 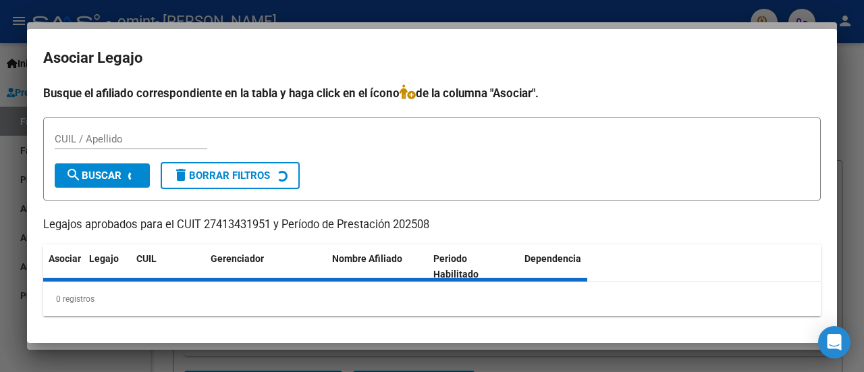 What do you see at coordinates (570, 267) in the screenshot?
I see `datatable-header-cell: Dependencia` at bounding box center [570, 267].